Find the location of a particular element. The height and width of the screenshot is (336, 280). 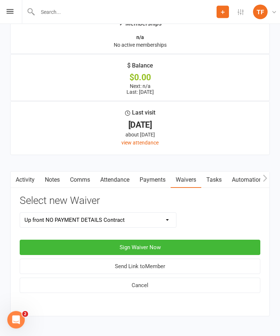

a: view attendance is located at coordinates (140, 143).